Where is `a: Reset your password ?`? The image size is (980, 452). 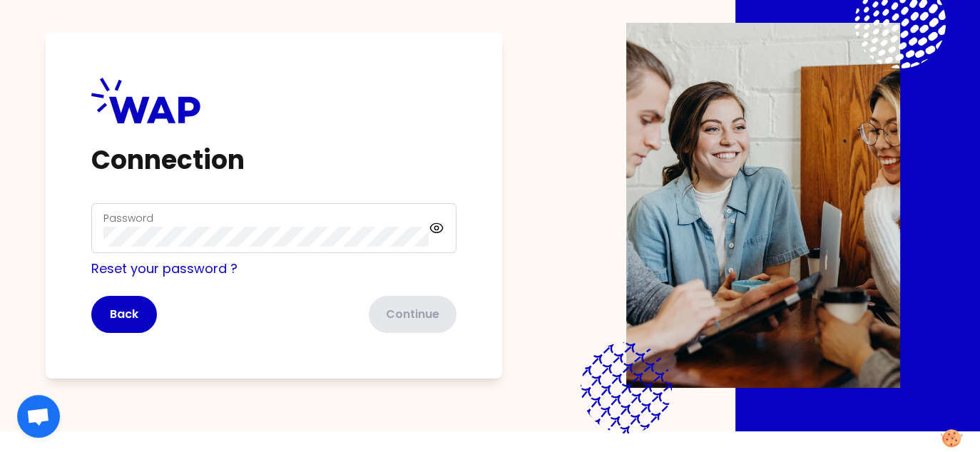
a: Reset your password ? is located at coordinates (164, 268).